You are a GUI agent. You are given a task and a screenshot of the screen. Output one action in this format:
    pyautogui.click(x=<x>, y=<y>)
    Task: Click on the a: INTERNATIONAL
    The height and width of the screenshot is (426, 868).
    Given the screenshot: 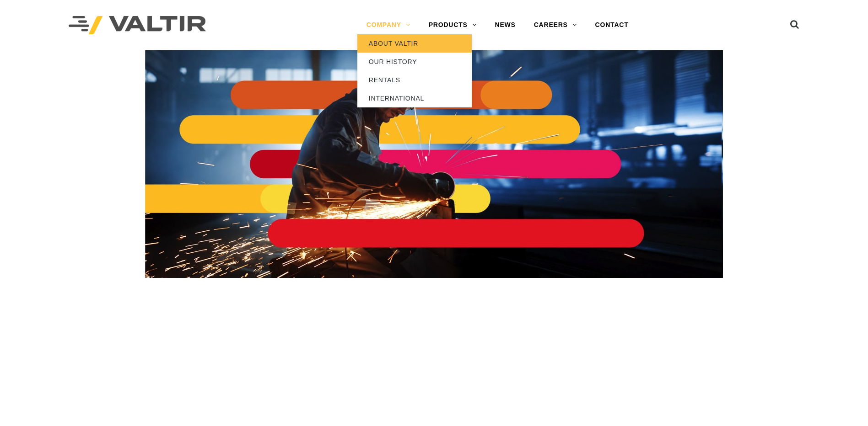 What is the action you would take?
    pyautogui.click(x=415, y=98)
    